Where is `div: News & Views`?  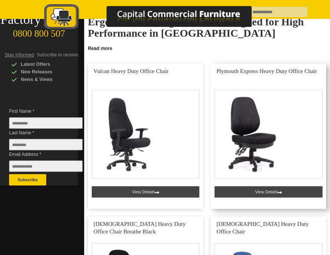
div: News & Views is located at coordinates (47, 80).